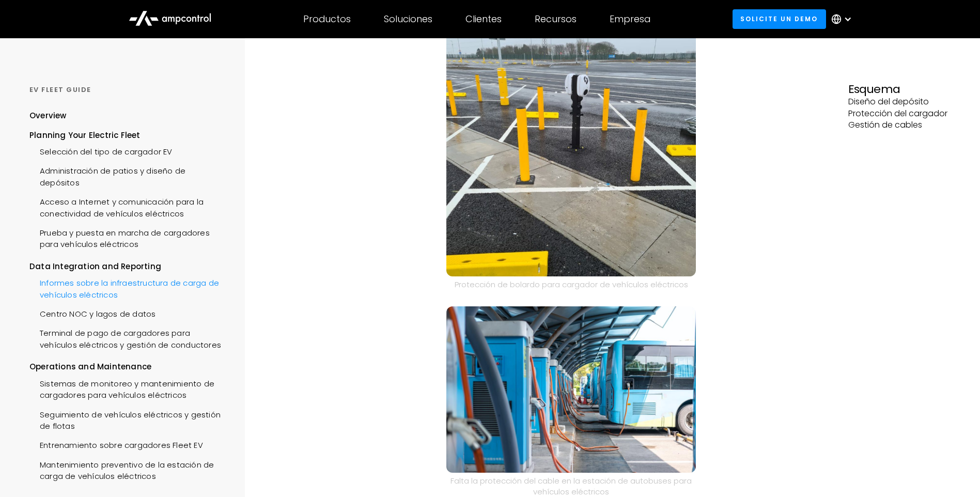 This screenshot has height=497, width=980. What do you see at coordinates (127, 338) in the screenshot?
I see `div: Terminal de pago de cargadores para vehículos eléctricos y gestión de conductores` at bounding box center [127, 338].